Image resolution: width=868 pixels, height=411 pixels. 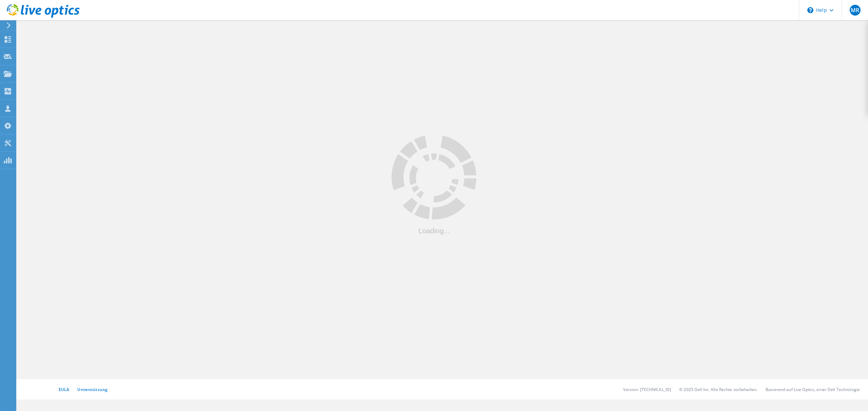 I want to click on svg: \n, so click(x=811, y=10).